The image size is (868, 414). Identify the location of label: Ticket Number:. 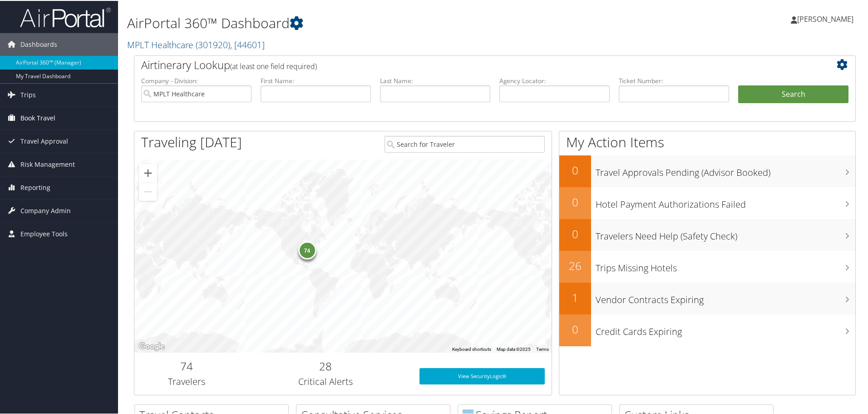
(674, 80).